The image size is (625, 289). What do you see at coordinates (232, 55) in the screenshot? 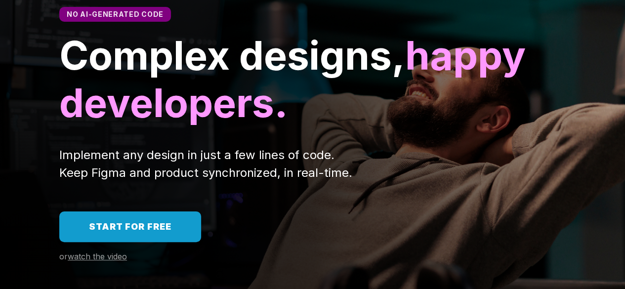
I see `span: Complex designs,` at bounding box center [232, 55].